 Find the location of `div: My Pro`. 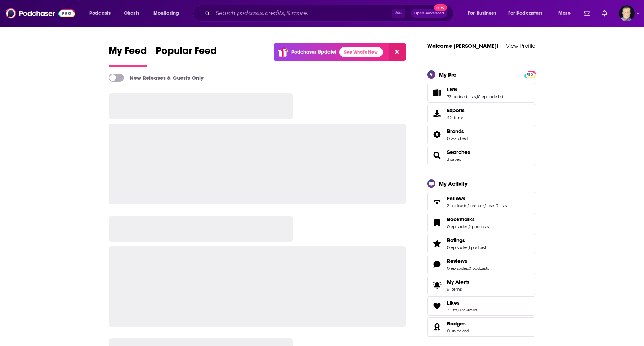

div: My Pro is located at coordinates (448, 74).